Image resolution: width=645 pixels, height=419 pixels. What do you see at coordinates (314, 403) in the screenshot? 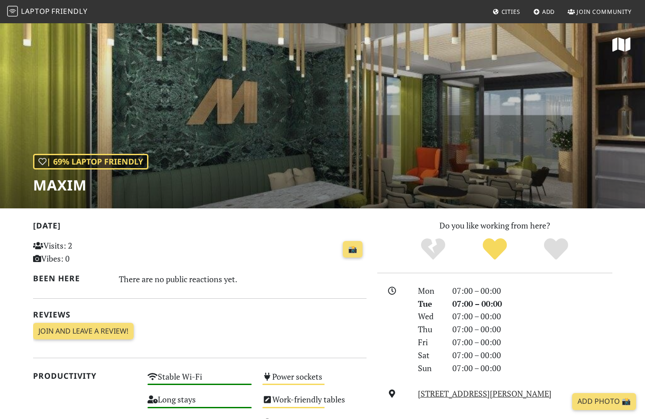
I see `div: Work-friendly tables` at bounding box center [314, 403].